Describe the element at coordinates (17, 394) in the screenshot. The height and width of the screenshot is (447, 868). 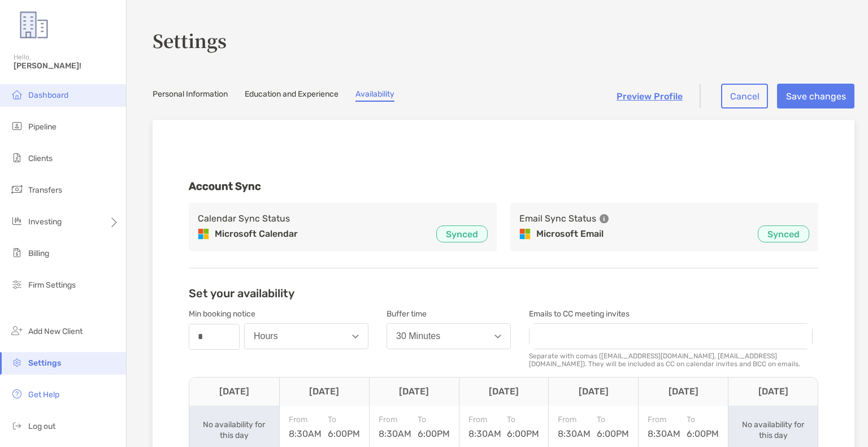
I see `img: get-help icon` at that location.